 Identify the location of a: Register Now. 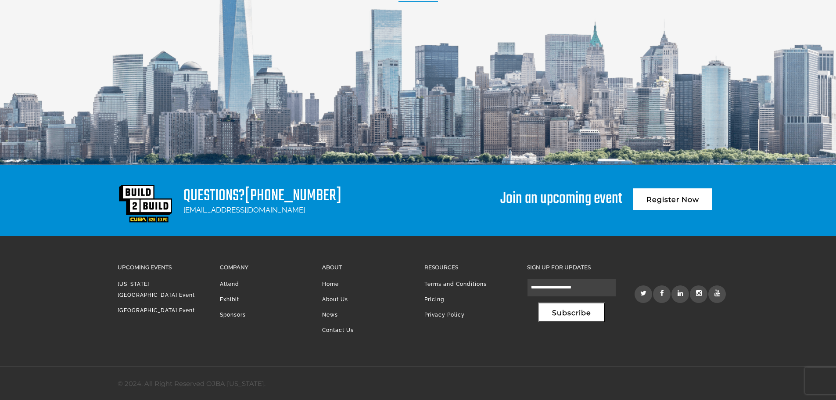
(673, 199).